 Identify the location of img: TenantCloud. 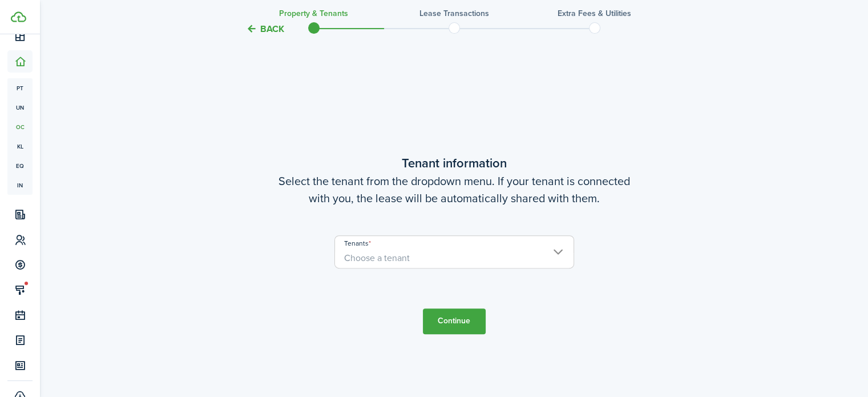
(18, 16).